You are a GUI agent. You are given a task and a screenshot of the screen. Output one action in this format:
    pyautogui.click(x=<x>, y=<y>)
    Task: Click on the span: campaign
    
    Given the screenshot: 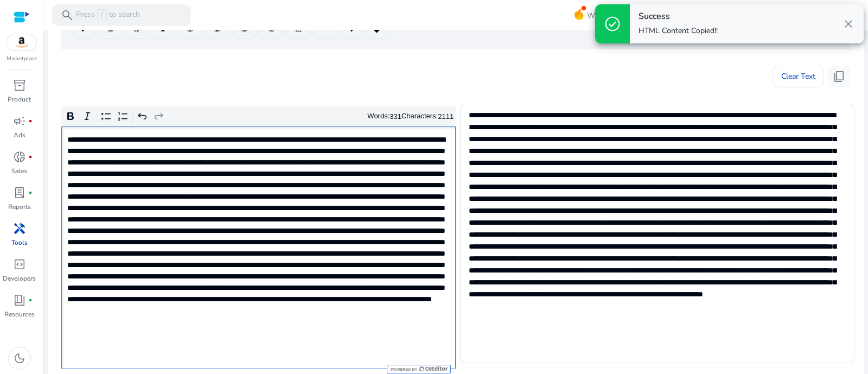 What is the action you would take?
    pyautogui.click(x=20, y=121)
    